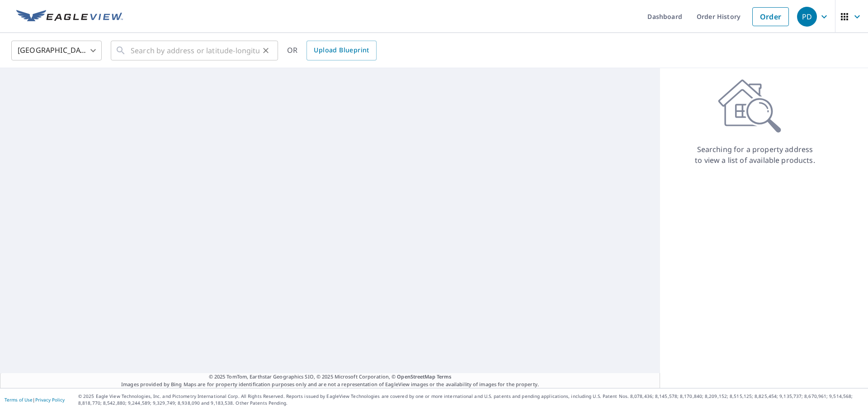 This screenshot has height=411, width=868. I want to click on button: Clear, so click(266, 51).